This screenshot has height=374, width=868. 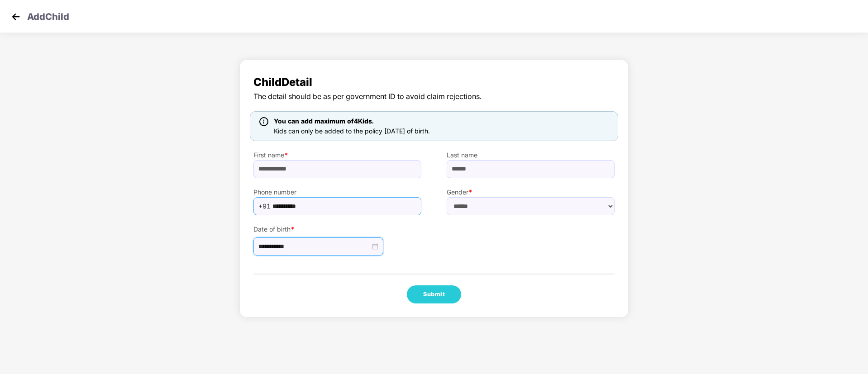 I want to click on span: +91, so click(x=265, y=206).